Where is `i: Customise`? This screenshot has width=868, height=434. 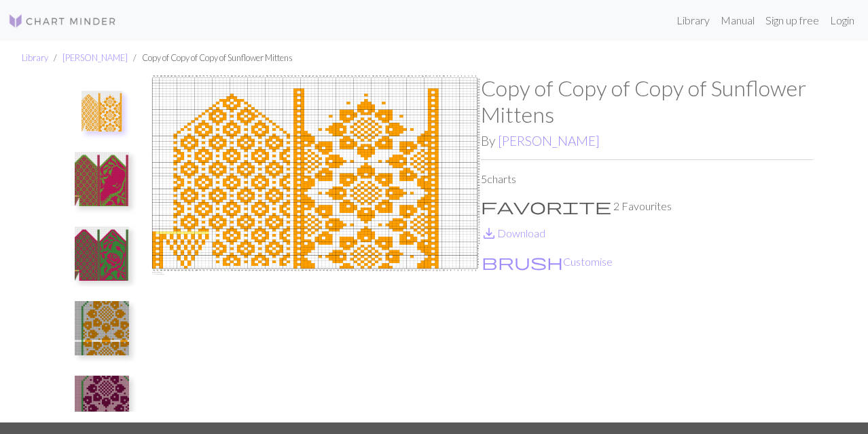 i: Customise is located at coordinates (522, 262).